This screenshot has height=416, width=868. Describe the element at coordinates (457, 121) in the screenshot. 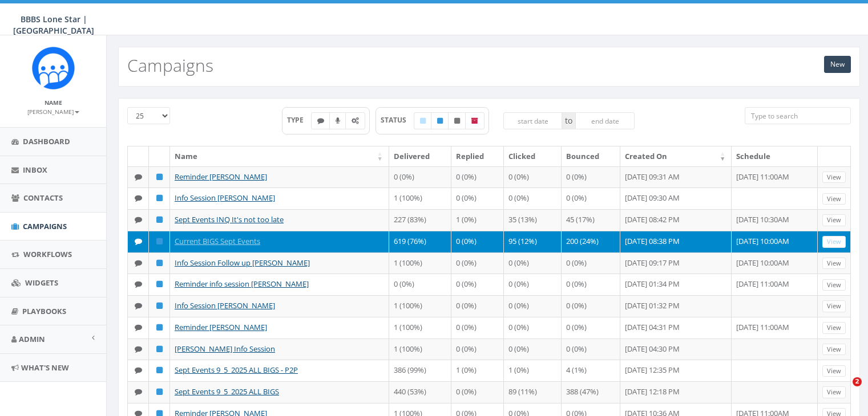

I see `label: Unpublished` at that location.